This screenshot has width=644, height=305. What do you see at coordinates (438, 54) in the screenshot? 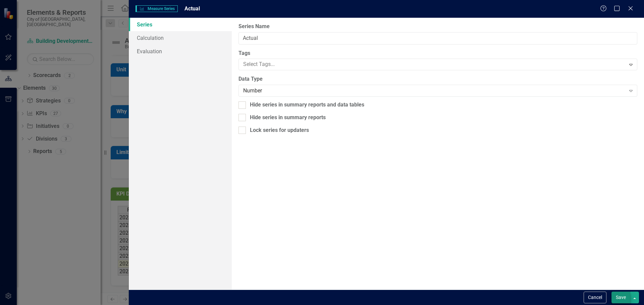
I see `label: Tags` at bounding box center [438, 54].